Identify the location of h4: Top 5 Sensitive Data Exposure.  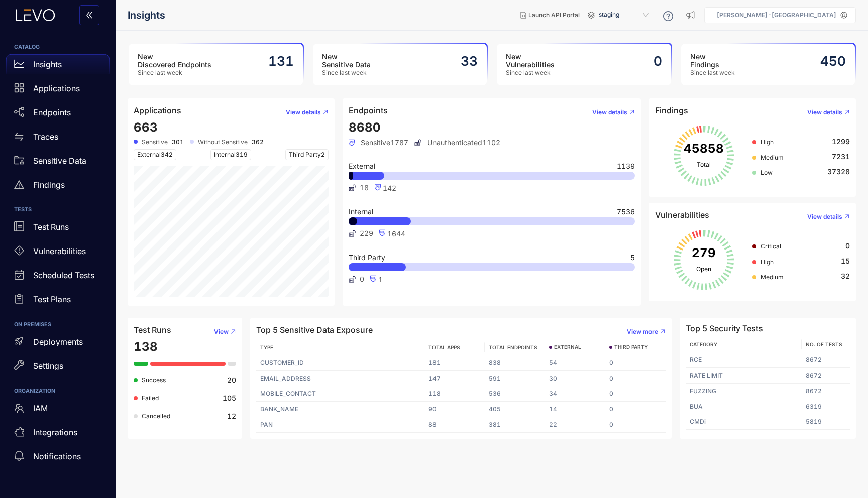
(314, 330).